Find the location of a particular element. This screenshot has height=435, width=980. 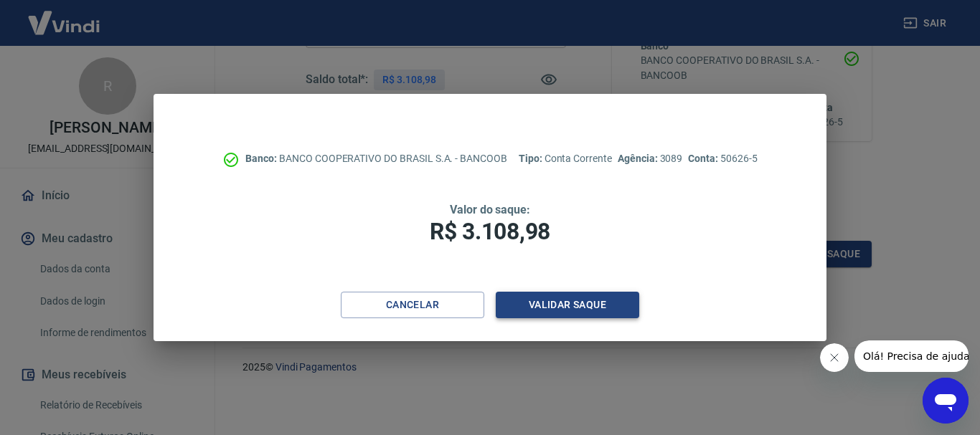

span: Agência: is located at coordinates (638, 158).